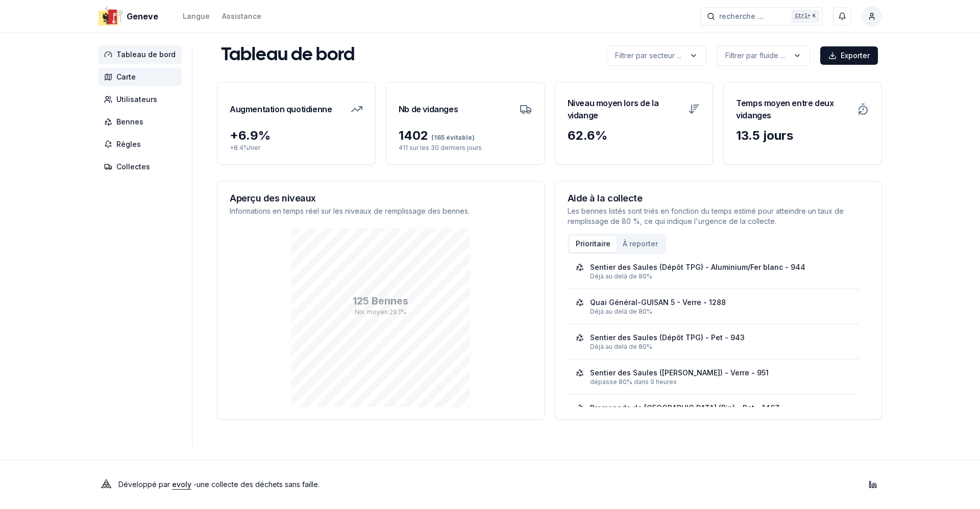 The width and height of the screenshot is (980, 509). What do you see at coordinates (848, 56) in the screenshot?
I see `div: Exporter` at bounding box center [848, 56].